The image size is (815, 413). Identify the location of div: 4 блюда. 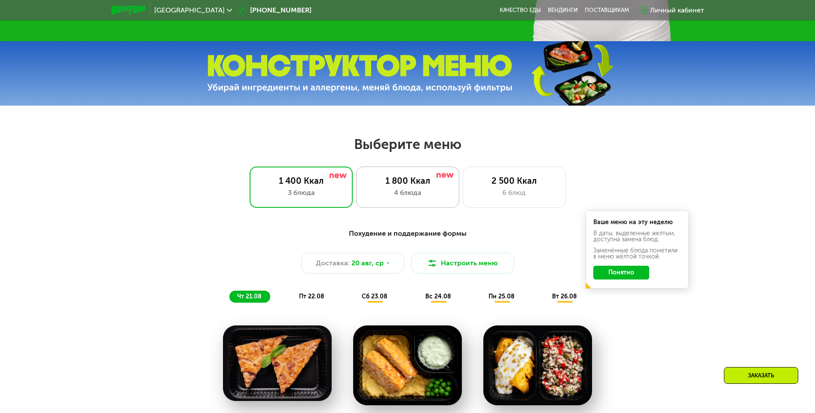
(408, 193).